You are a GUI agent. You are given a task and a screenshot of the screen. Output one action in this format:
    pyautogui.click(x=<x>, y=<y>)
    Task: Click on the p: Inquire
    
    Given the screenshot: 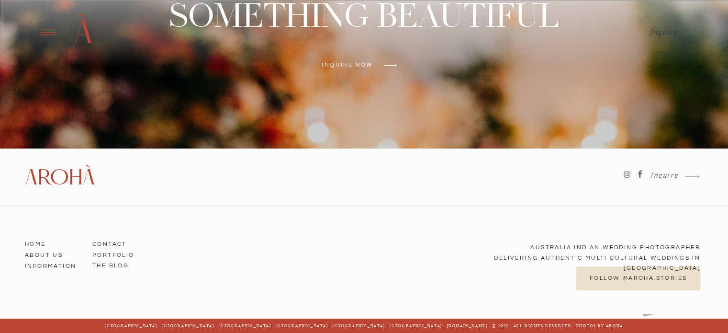 What is the action you would take?
    pyautogui.click(x=664, y=33)
    